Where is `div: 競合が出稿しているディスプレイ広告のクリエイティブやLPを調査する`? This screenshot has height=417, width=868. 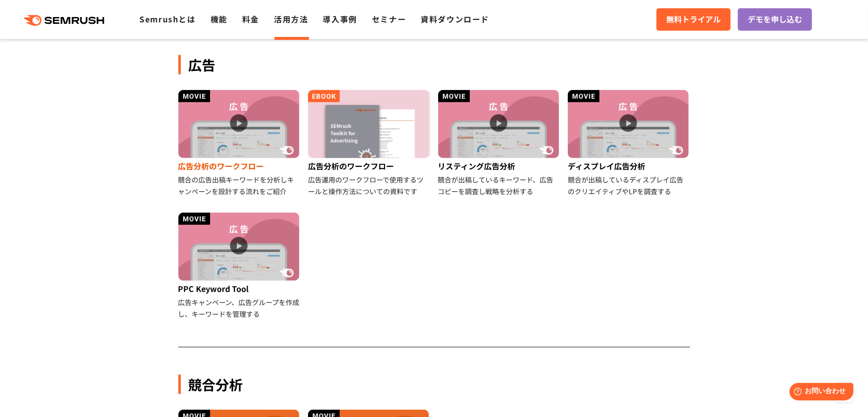 div: 競合が出稿しているディスプレイ広告のクリエイティブやLPを調査する is located at coordinates (628, 186).